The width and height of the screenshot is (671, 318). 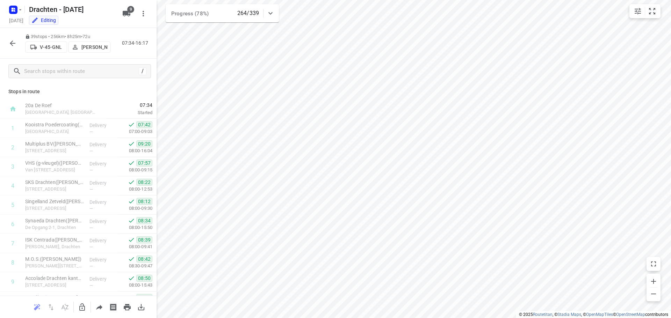 What do you see at coordinates (129, 105) in the screenshot?
I see `span: 07:34` at bounding box center [129, 105].